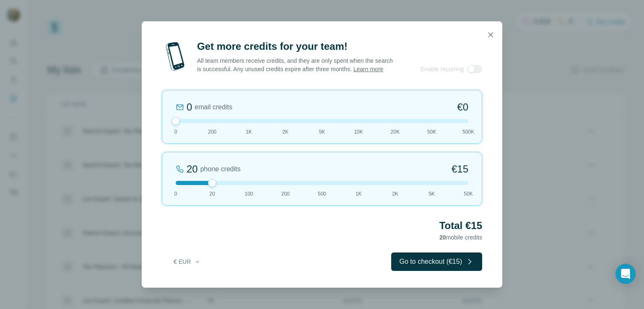 Image resolution: width=644 pixels, height=309 pixels. I want to click on span: 10K, so click(358, 132).